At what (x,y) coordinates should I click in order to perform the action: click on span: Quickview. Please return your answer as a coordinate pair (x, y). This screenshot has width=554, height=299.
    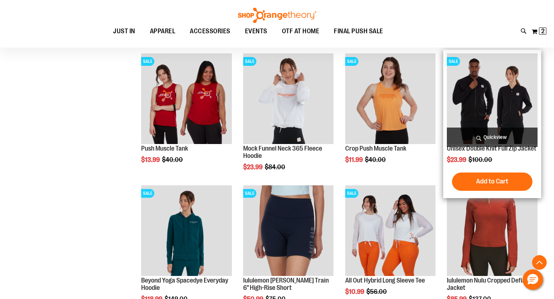
    Looking at the image, I should click on (492, 137).